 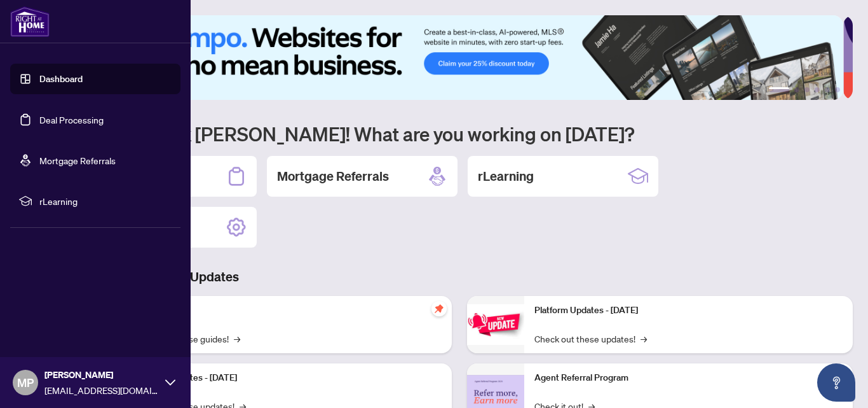 What do you see at coordinates (30, 22) in the screenshot?
I see `img: logo` at bounding box center [30, 22].